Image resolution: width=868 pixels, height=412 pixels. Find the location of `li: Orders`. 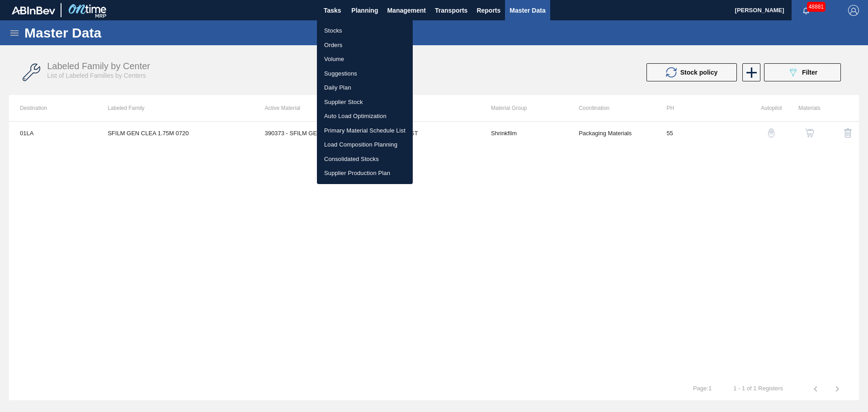

li: Orders is located at coordinates (365, 45).